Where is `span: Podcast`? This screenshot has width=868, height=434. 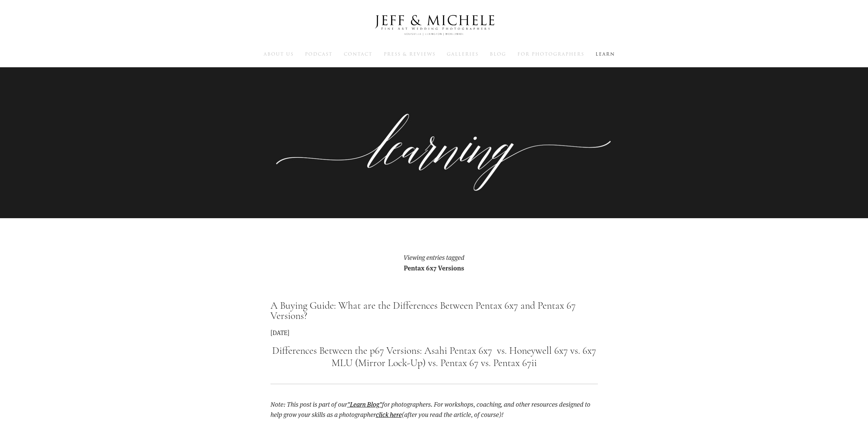 span: Podcast is located at coordinates (319, 54).